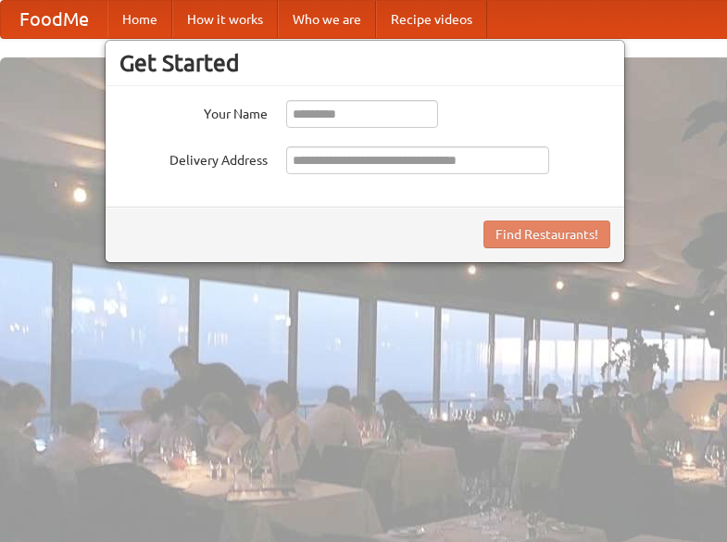  What do you see at coordinates (194, 111) in the screenshot?
I see `label: Your Name` at bounding box center [194, 111].